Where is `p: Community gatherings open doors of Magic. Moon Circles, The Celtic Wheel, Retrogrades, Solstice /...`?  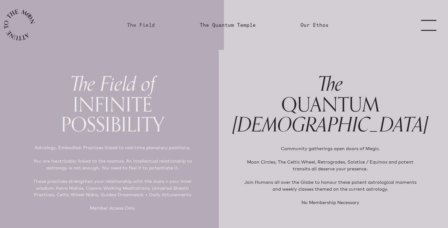 p: Community gatherings open doors of Magic. Moon Circles, The Celtic Wheel, Retrogrades, Solstice /... is located at coordinates (330, 175).